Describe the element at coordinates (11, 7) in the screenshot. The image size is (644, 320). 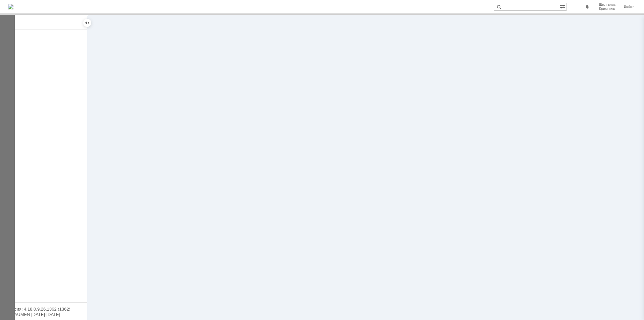
I see `img: logo` at that location.